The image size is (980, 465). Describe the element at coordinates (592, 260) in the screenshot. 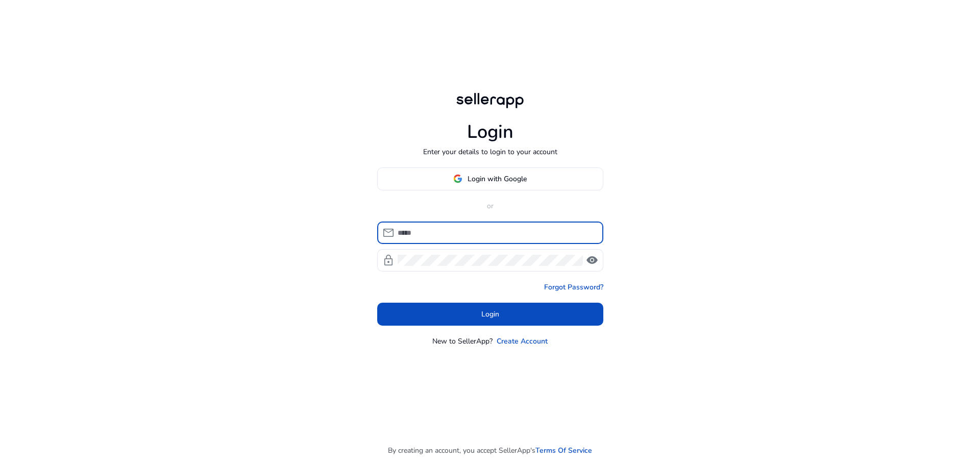

I see `span: visibility` at that location.